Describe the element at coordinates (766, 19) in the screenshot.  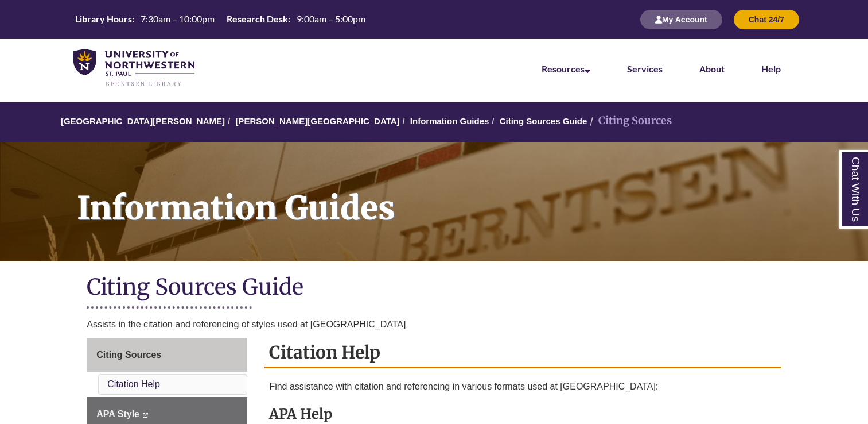
I see `button: Chat 24/7` at that location.